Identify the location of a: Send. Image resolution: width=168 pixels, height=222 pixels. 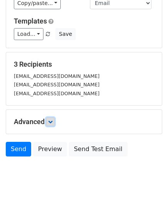
(19, 149).